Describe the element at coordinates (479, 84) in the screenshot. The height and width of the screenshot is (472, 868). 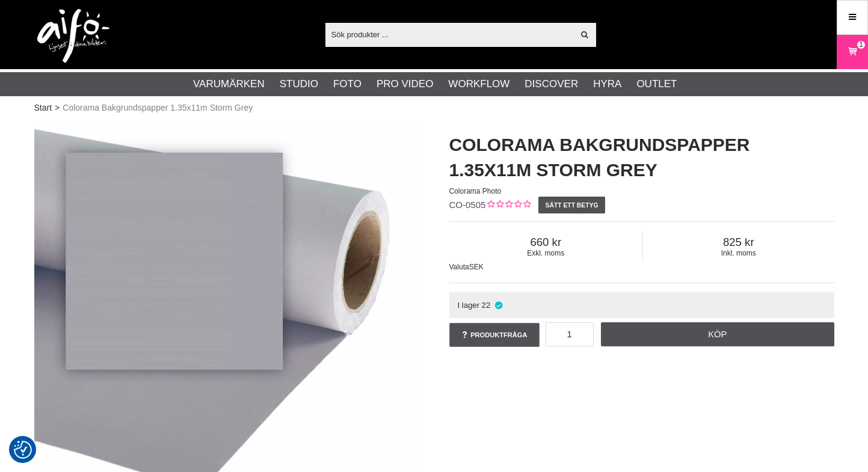
I see `a: Workflow` at that location.